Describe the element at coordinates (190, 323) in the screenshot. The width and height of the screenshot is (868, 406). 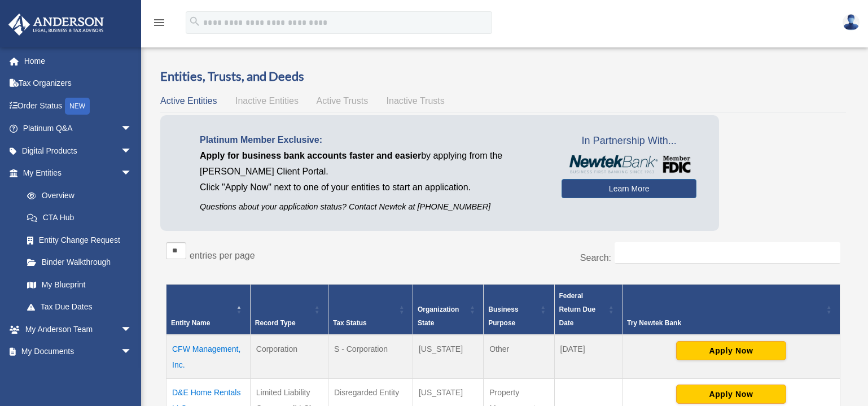
I see `span: Entity Name` at that location.